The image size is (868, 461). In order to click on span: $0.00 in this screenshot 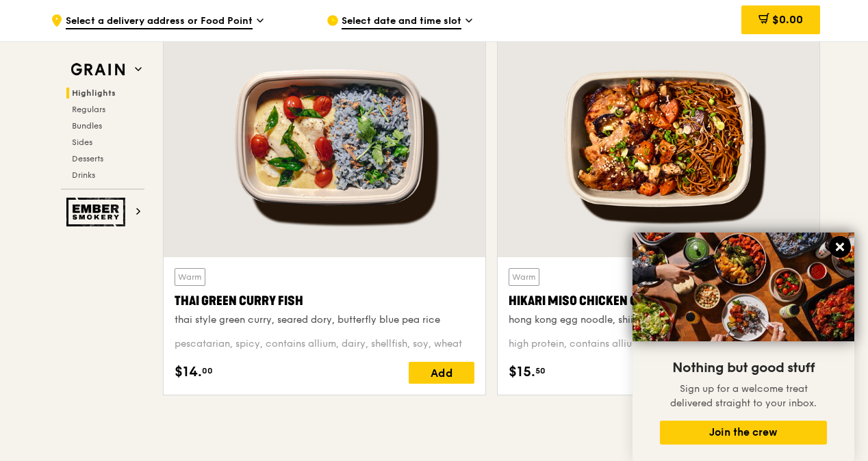, I will do `click(787, 19)`.